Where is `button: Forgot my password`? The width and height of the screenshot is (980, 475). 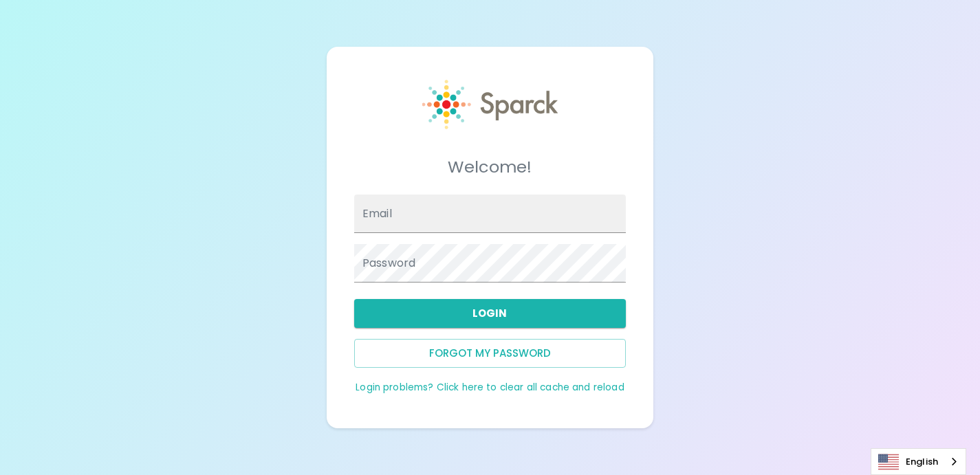
button: Forgot my password is located at coordinates (490, 353).